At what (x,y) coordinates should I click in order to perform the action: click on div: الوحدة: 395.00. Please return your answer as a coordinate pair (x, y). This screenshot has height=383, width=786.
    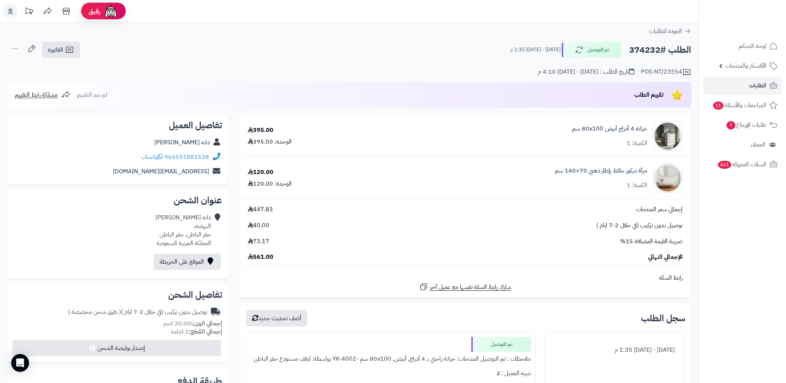
    Looking at the image, I should click on (270, 142).